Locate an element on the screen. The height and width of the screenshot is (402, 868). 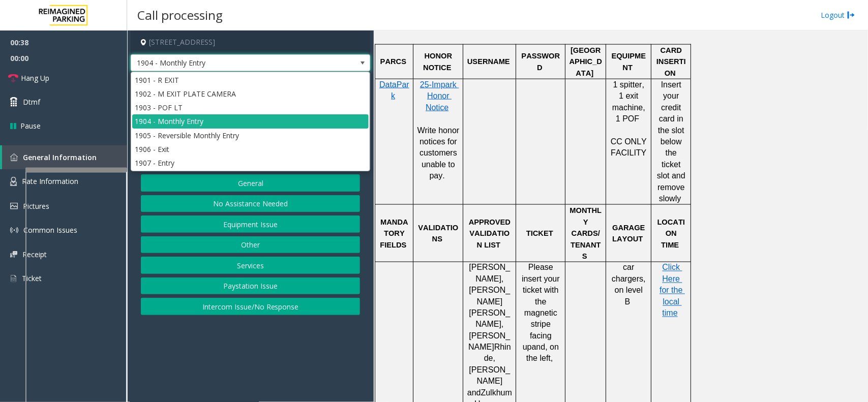
li: 1907 - Entry is located at coordinates (250, 163).